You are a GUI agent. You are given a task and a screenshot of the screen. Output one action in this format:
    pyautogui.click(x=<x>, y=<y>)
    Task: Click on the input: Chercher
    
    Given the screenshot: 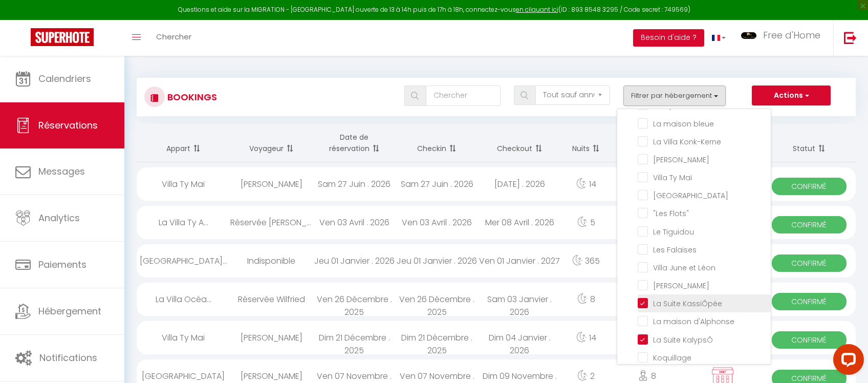 What is the action you would take?
    pyautogui.click(x=463, y=96)
    